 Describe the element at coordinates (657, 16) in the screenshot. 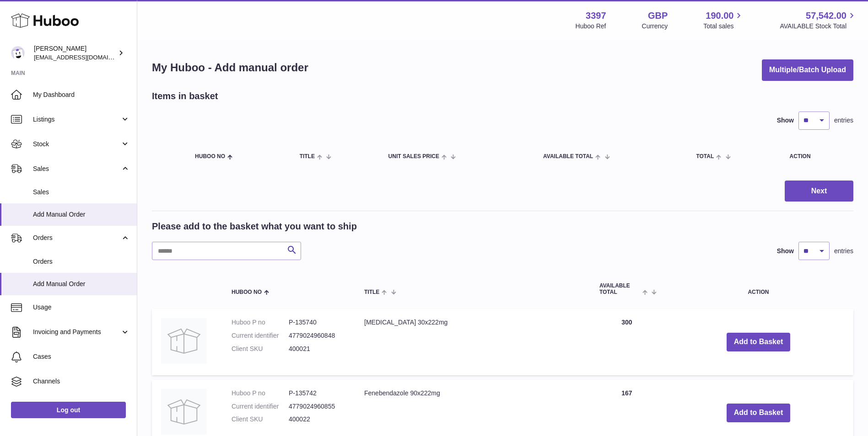

I see `strong: GBP` at that location.